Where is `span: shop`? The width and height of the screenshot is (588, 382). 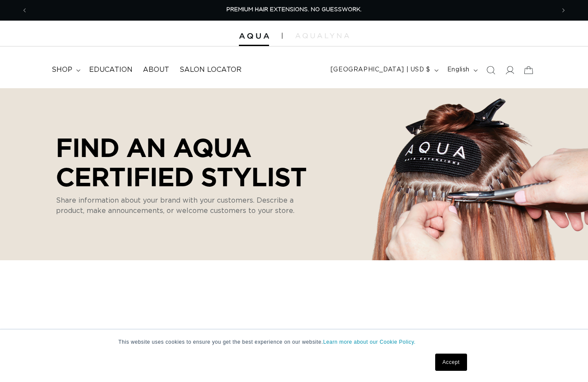
span: shop is located at coordinates (62, 69).